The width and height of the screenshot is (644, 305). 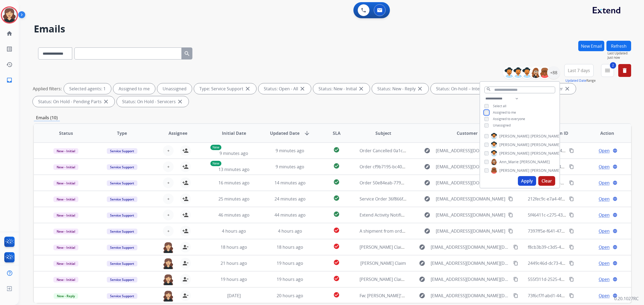 I want to click on div: Assigned to me, so click(x=134, y=89).